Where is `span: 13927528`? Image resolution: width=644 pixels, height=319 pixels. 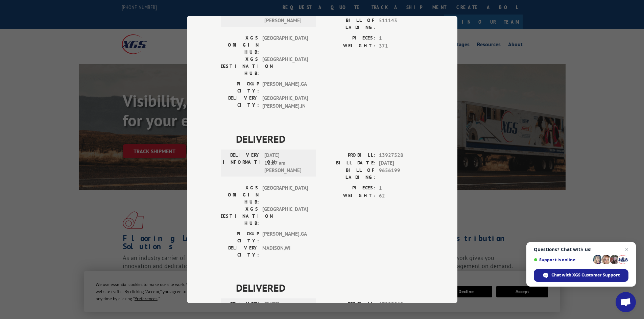
span: 13927528 is located at coordinates (402, 155).